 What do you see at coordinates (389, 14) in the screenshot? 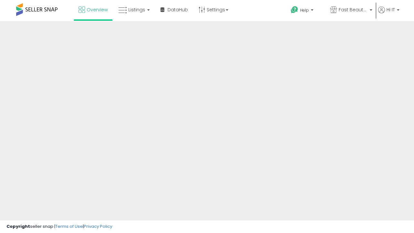
I see `a: Hi IT` at bounding box center [389, 14].